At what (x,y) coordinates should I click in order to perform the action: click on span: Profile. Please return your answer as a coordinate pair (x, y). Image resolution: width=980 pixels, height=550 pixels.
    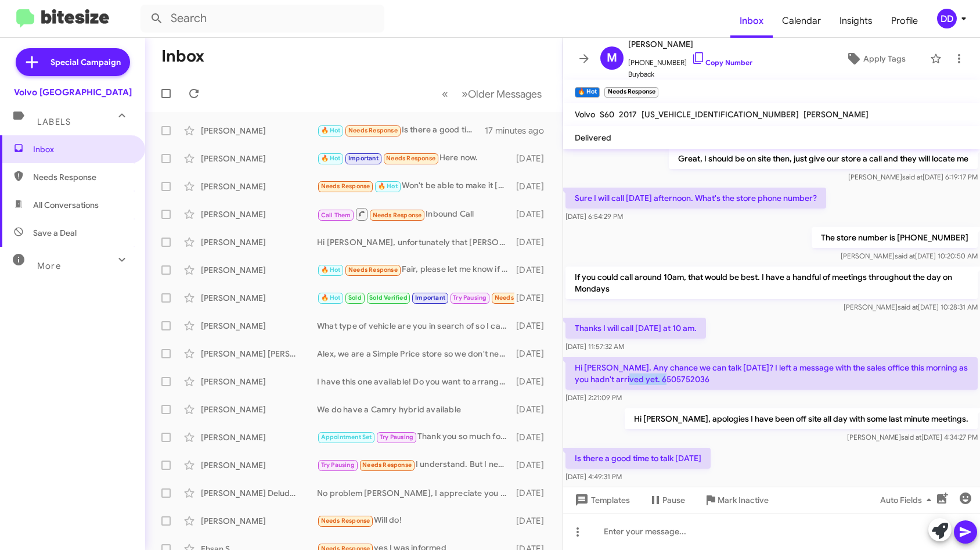
    Looking at the image, I should click on (905, 21).